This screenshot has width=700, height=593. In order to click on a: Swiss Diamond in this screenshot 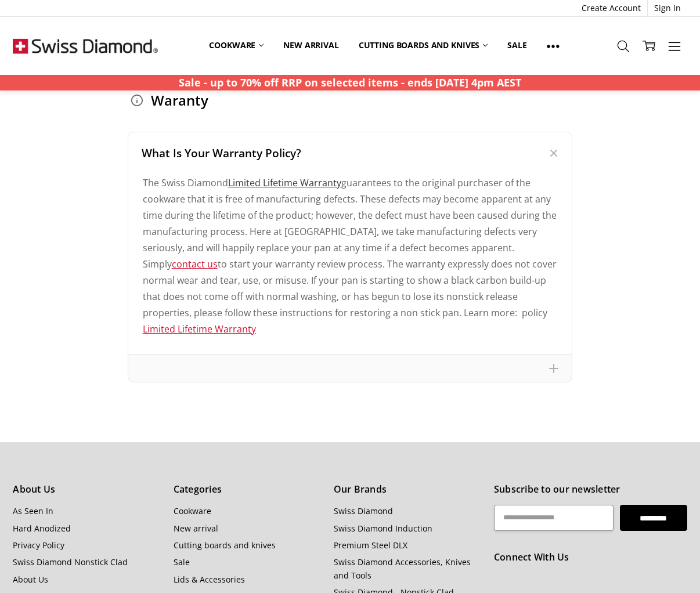, I will do `click(363, 510)`.